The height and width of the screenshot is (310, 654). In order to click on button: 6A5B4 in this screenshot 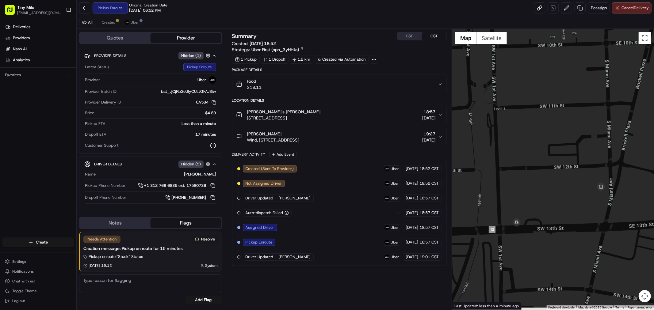, I will do `click(206, 102)`.